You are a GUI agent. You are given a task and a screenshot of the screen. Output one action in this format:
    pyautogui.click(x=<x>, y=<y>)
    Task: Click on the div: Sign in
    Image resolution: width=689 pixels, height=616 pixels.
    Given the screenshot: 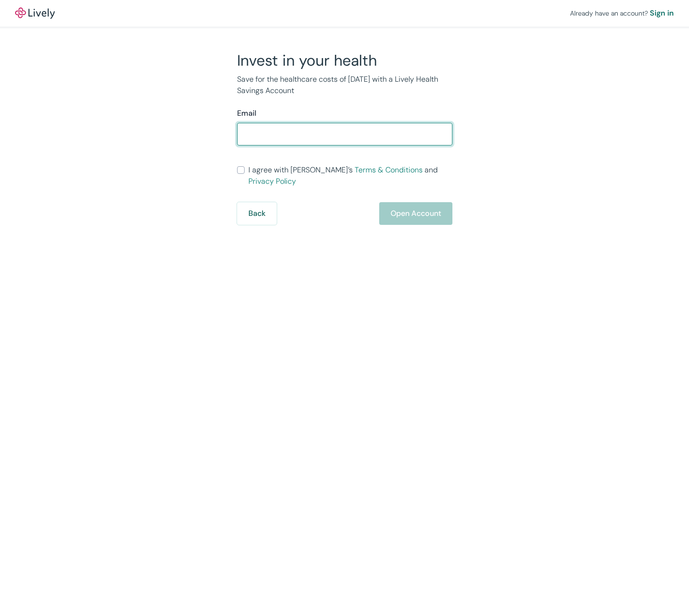 What is the action you would take?
    pyautogui.click(x=662, y=14)
    